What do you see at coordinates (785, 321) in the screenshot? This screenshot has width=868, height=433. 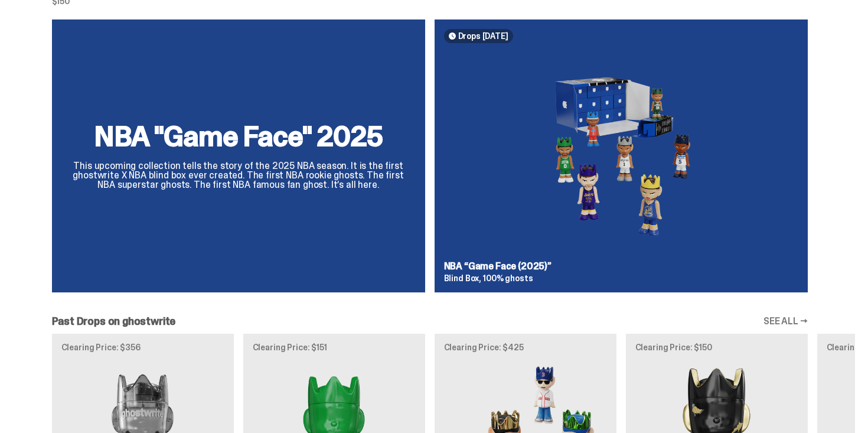 I see `a: SEE ALL →` at bounding box center [785, 321].